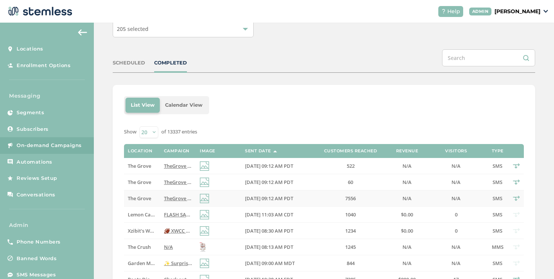 Image resolution: width=554 pixels, height=279 pixels. I want to click on span: 7556, so click(351, 198).